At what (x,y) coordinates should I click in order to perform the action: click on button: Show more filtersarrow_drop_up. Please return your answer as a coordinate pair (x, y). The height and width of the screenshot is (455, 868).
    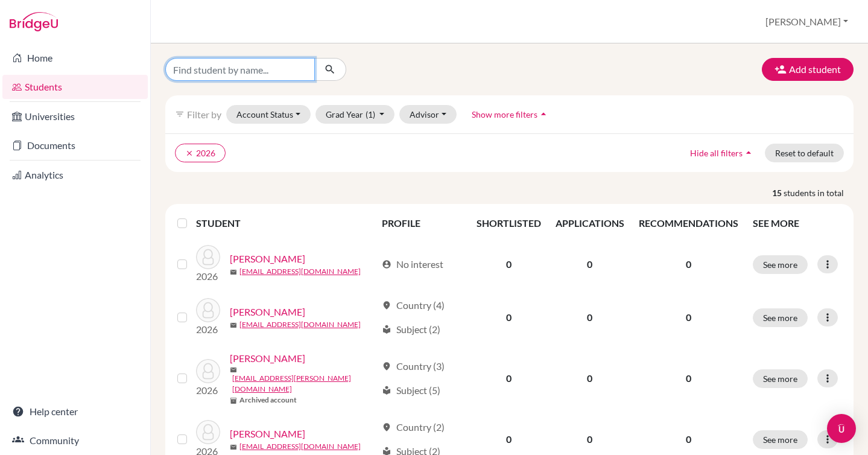
    Looking at the image, I should click on (510, 114).